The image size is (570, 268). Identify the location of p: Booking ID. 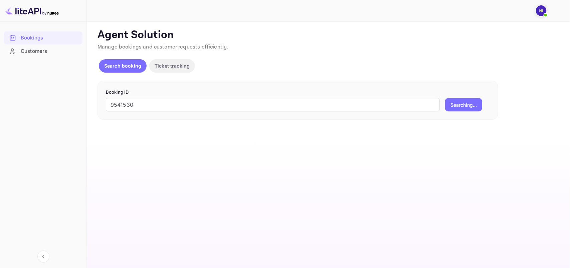
(298, 92).